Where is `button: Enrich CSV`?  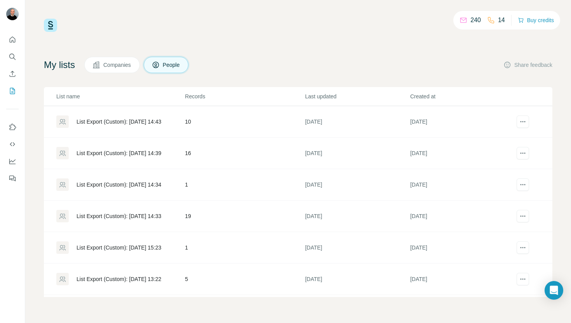 button: Enrich CSV is located at coordinates (12, 74).